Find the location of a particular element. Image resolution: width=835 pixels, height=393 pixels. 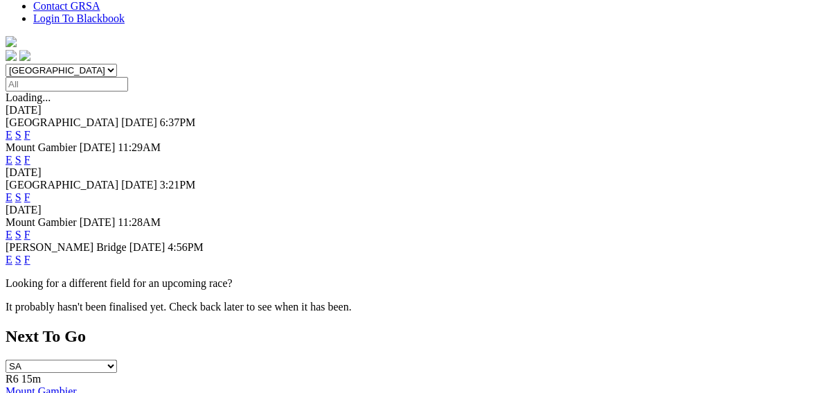

p: Looking for a different field for an upcoming race? is located at coordinates (418, 283).